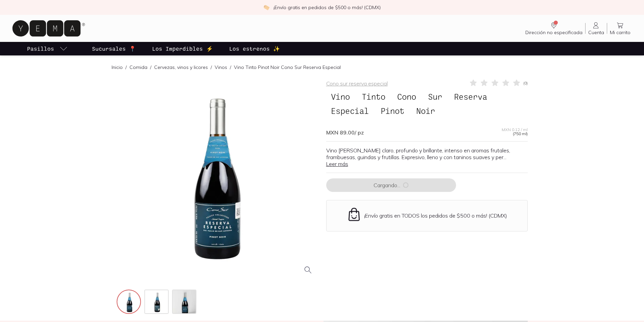 The width and height of the screenshot is (644, 322). What do you see at coordinates (341, 97) in the screenshot?
I see `span: Vino` at bounding box center [341, 97].